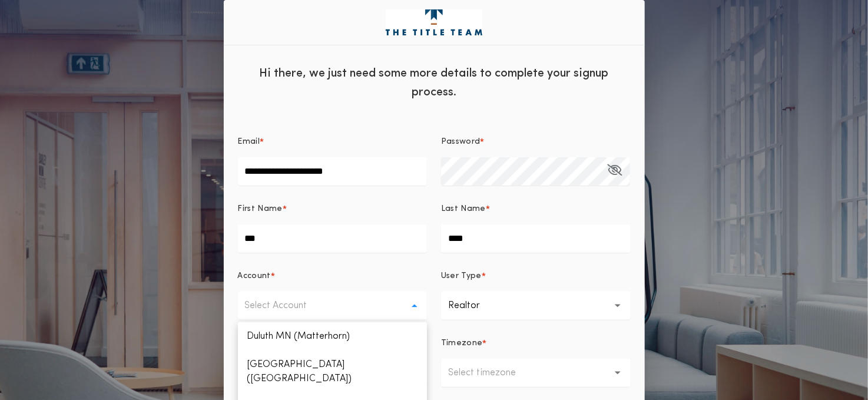 Image resolution: width=868 pixels, height=400 pixels. Describe the element at coordinates (461, 142) in the screenshot. I see `p: Password` at that location.